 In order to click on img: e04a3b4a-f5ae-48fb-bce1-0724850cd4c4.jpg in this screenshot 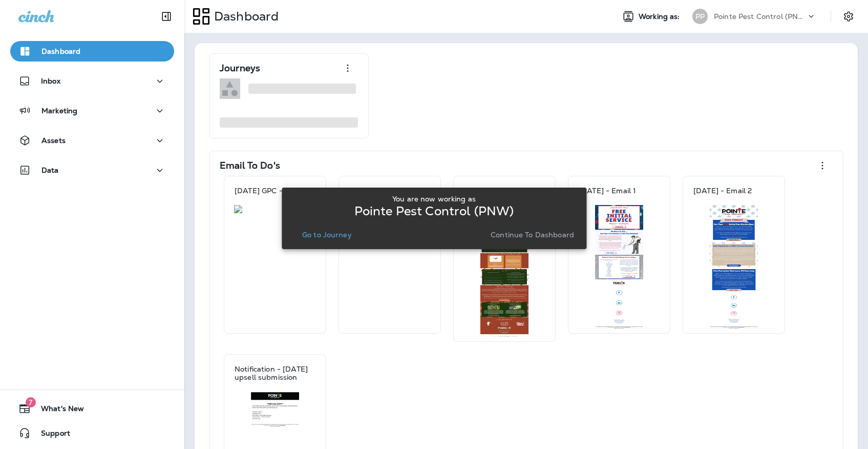, I will do `click(733, 267)`.